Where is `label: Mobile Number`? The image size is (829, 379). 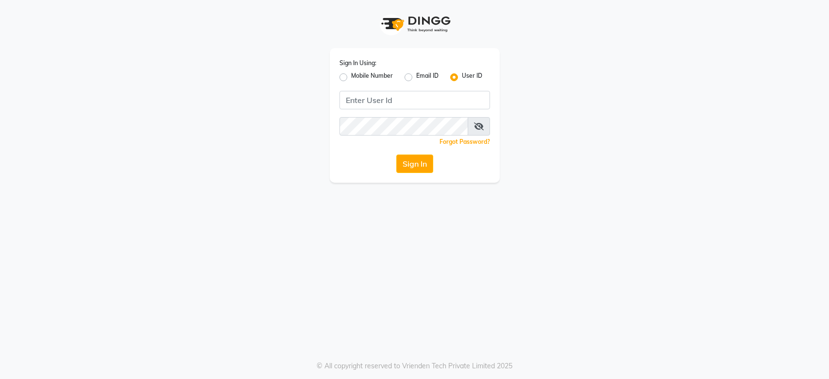
label: Mobile Number is located at coordinates (372, 77).